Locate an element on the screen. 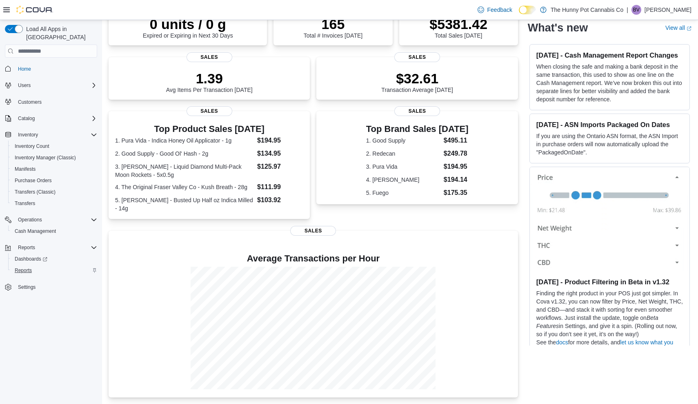 The image size is (698, 404). button: Inventory Count is located at coordinates (54, 146).